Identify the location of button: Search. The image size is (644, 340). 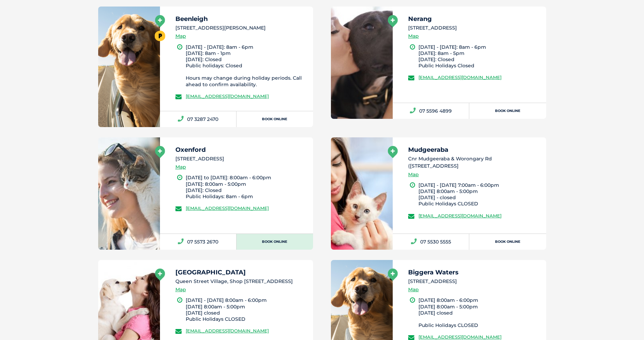
(634, 35).